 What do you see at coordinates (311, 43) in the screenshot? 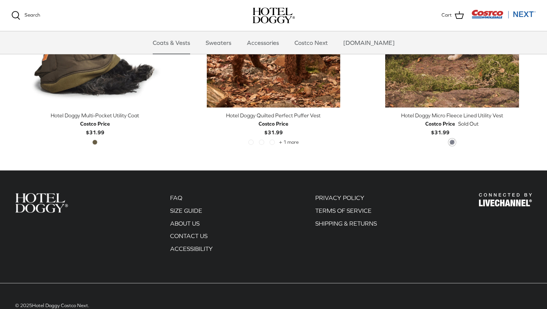
I see `a: Costco Next` at bounding box center [311, 43].